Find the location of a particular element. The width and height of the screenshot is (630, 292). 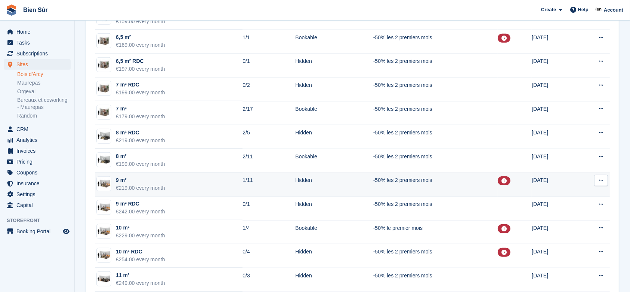

td: 0/4 is located at coordinates (269, 256).